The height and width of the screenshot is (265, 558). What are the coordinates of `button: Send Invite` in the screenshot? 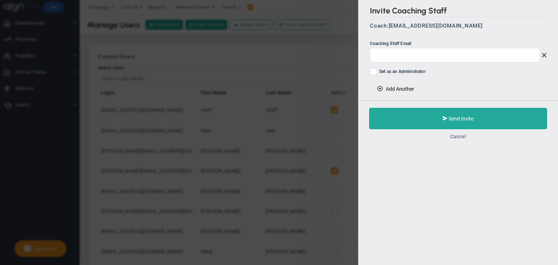 It's located at (458, 118).